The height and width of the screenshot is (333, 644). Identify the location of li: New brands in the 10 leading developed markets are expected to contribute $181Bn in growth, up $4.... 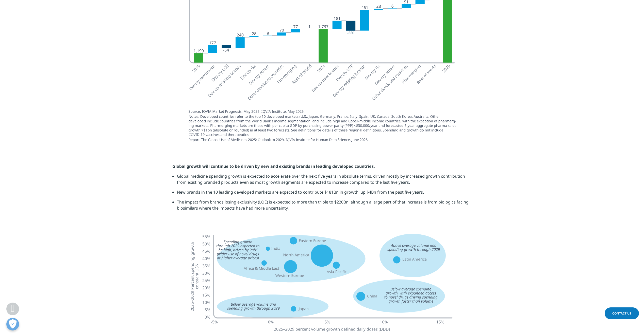
(325, 194).